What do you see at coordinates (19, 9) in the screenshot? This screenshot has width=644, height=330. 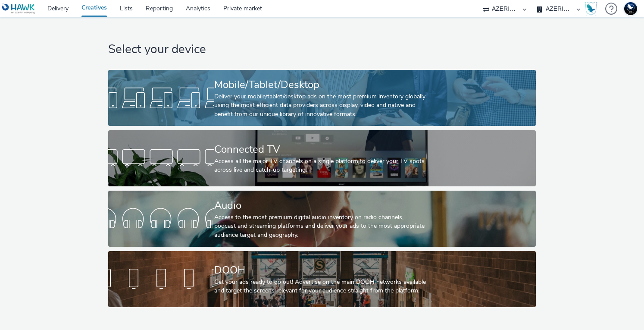 I see `img: undefined Logo` at bounding box center [19, 9].